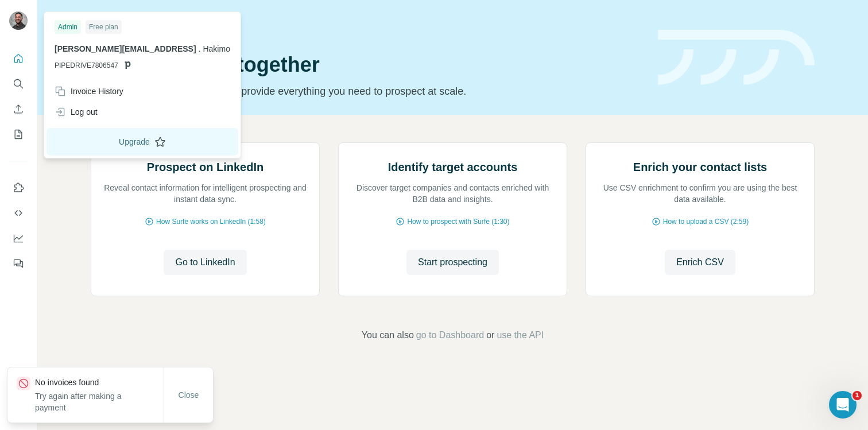 Image resolution: width=868 pixels, height=430 pixels. What do you see at coordinates (142, 142) in the screenshot?
I see `button: Upgrade` at bounding box center [142, 142].